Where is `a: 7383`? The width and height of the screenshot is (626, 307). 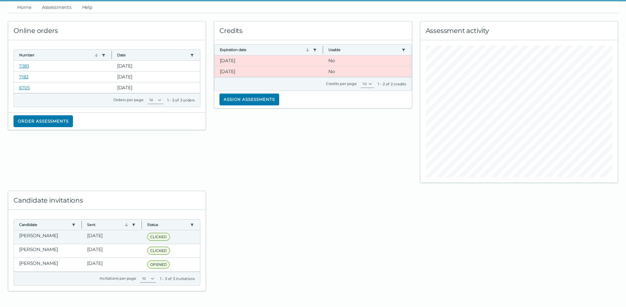 a: 7383 is located at coordinates (24, 66).